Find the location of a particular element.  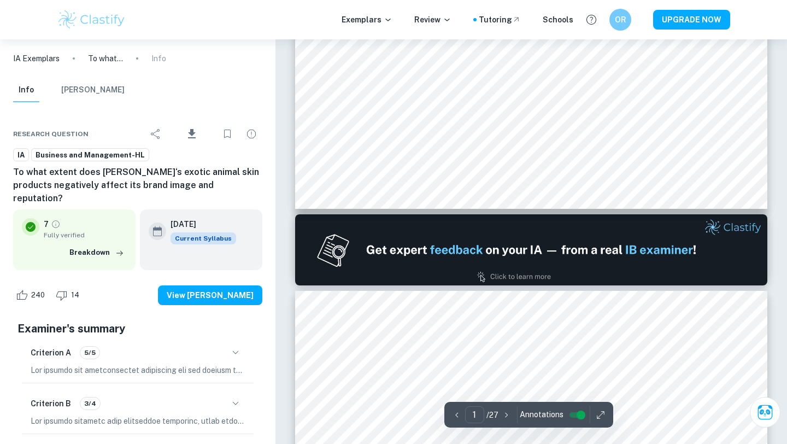

button: Info is located at coordinates (26, 90).